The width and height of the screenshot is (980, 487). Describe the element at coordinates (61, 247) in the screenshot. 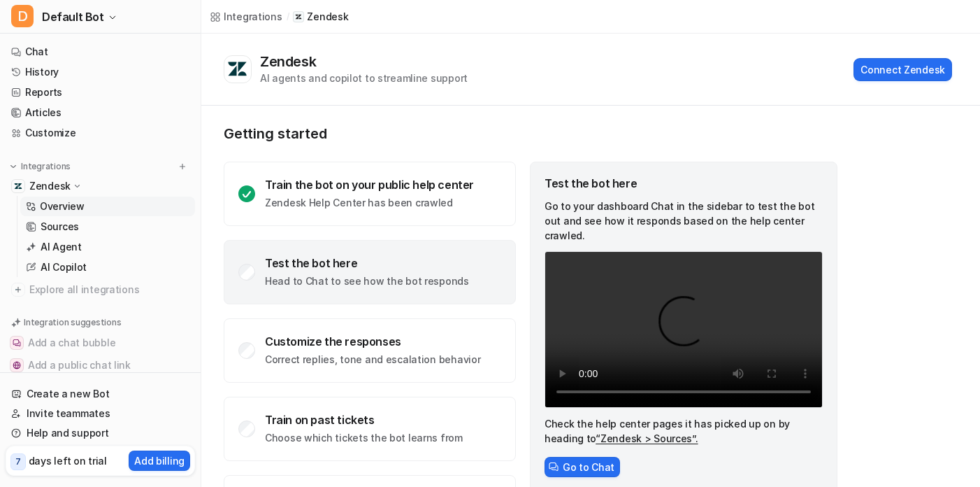

I see `p: AI Agent` at that location.